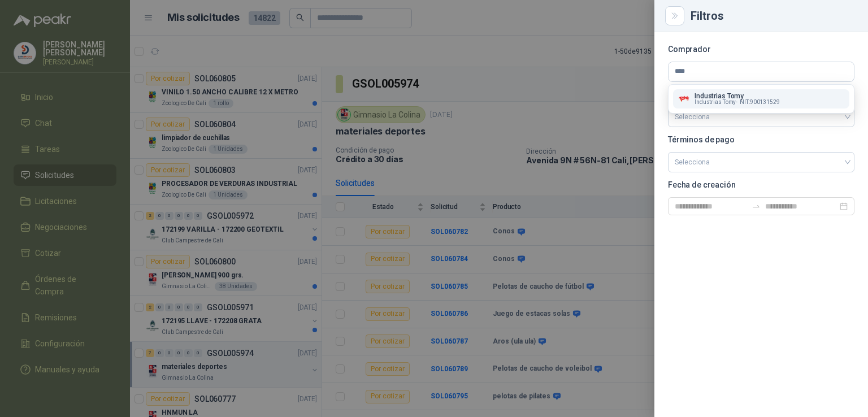 The width and height of the screenshot is (868, 417). Describe the element at coordinates (761, 49) in the screenshot. I see `p: Comprador` at that location.